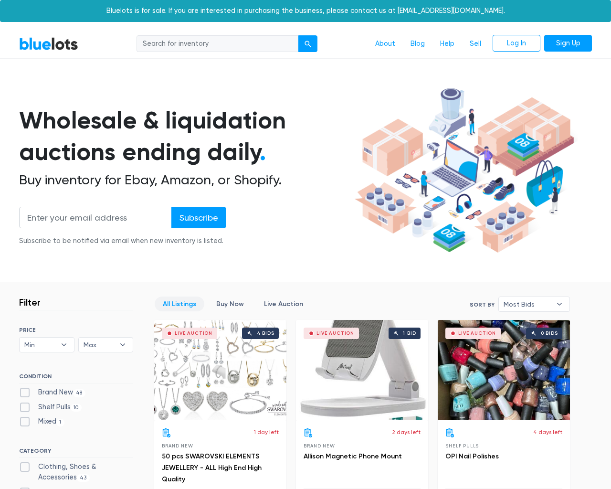 The image size is (611, 489). Describe the element at coordinates (482, 305) in the screenshot. I see `label: Sort By` at that location.